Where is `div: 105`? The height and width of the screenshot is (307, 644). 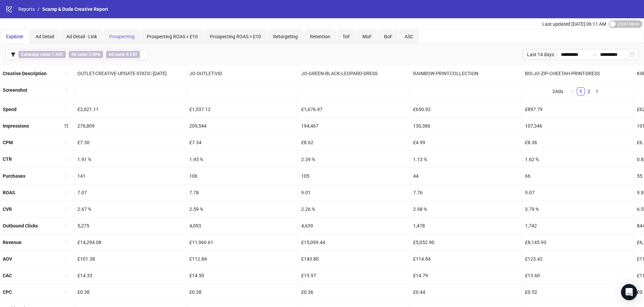
div: 105 is located at coordinates (354, 176).